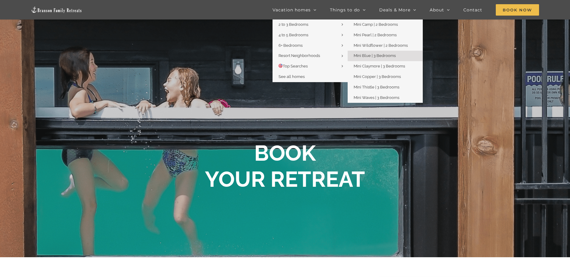 The height and width of the screenshot is (277, 570). I want to click on a: Mini Claymore | 3 Bedrooms, so click(385, 66).